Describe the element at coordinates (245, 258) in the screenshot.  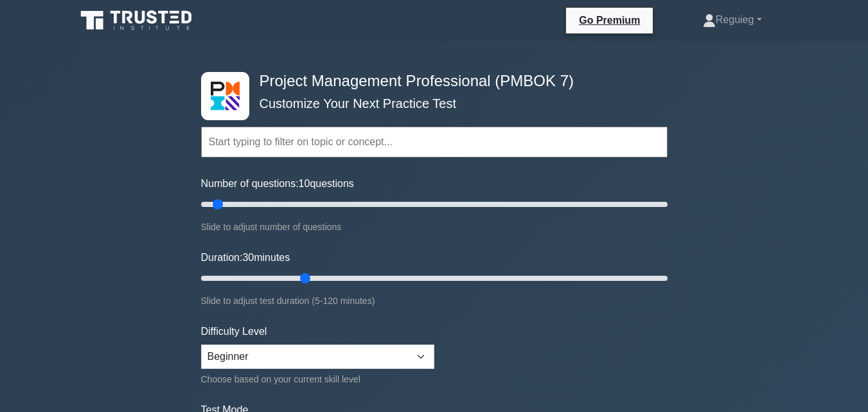
I see `label: Duration: minutes` at that location.